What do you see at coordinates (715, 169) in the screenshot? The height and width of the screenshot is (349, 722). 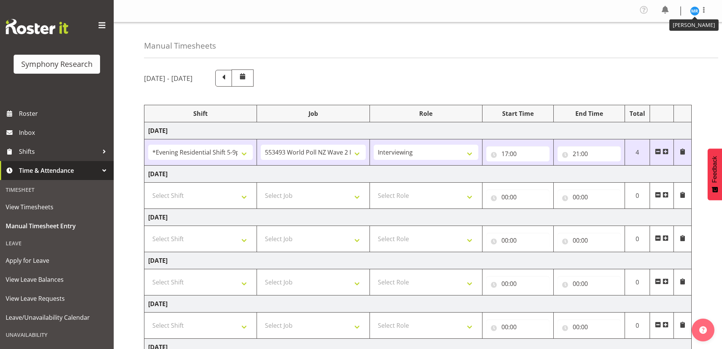 I see `span: Feedback` at bounding box center [715, 169].